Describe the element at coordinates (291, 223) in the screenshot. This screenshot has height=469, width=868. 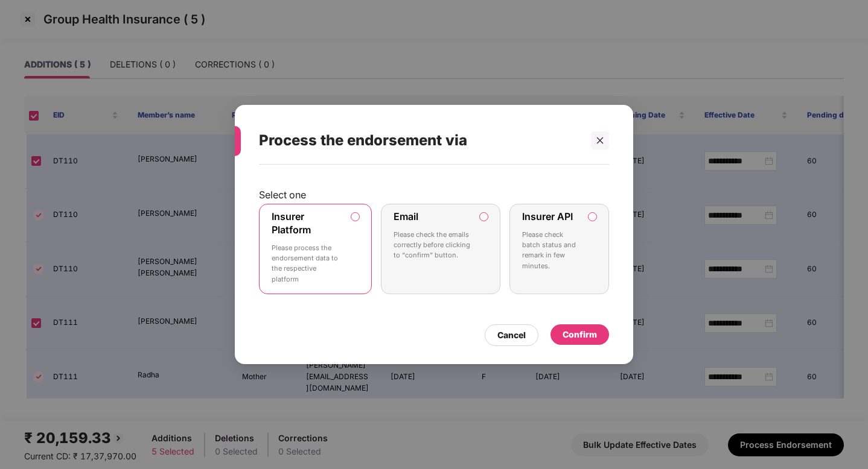
I see `label: Insurer Platform` at that location.